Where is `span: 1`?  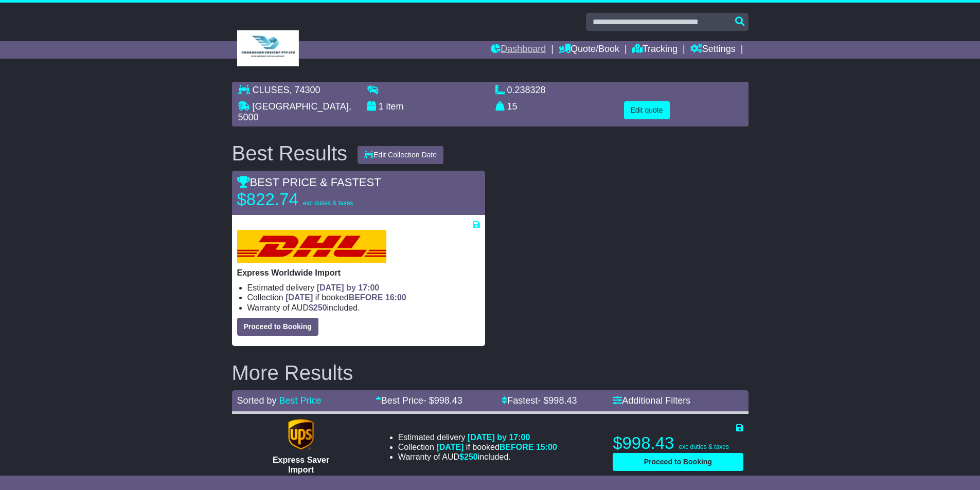
span: 1 is located at coordinates (381, 106).